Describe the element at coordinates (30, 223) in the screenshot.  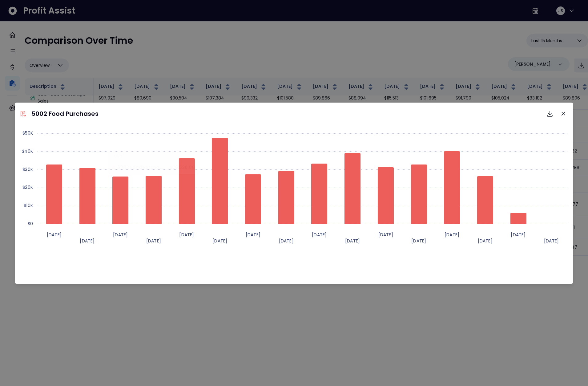
I see `text: $0` at that location.